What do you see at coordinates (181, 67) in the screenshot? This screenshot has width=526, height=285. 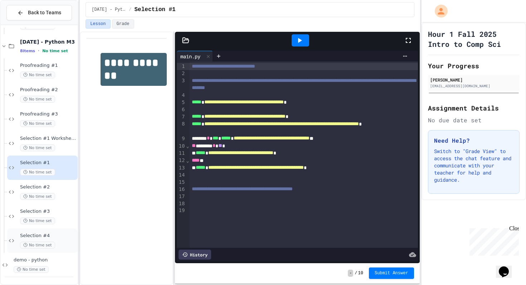 I see `div: 1` at bounding box center [181, 67].